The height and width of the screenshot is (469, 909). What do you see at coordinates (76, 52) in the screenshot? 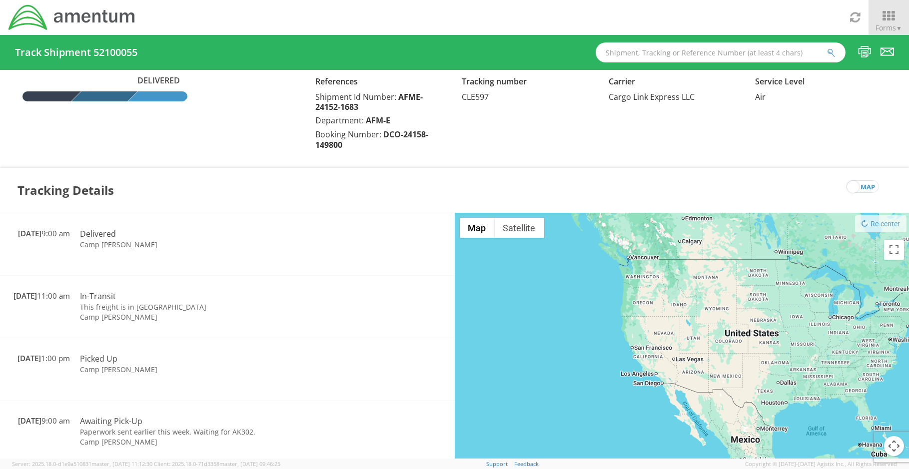
I see `h4: Track Shipment 52100055` at bounding box center [76, 52].